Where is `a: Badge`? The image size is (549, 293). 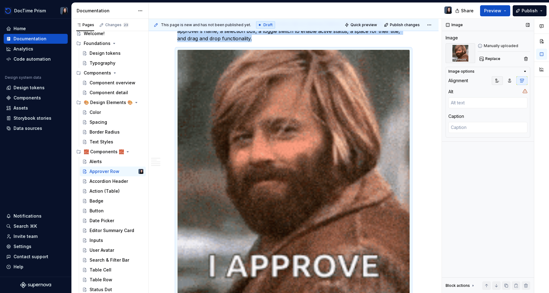
a: Badge is located at coordinates (113, 201).